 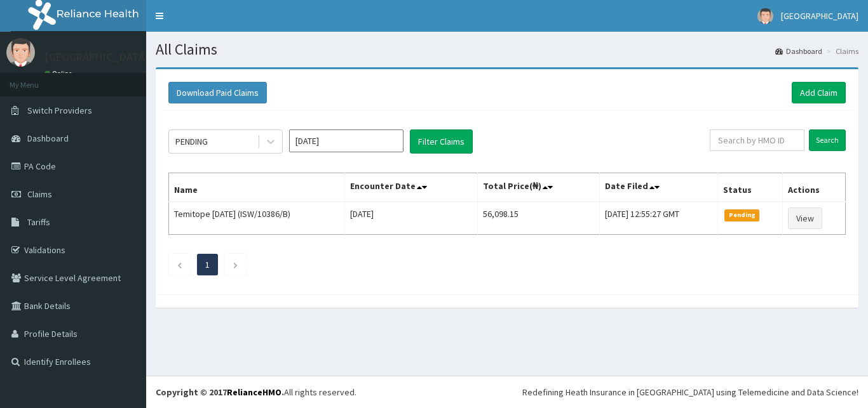 What do you see at coordinates (507, 49) in the screenshot?
I see `h1: All Claims` at bounding box center [507, 49].